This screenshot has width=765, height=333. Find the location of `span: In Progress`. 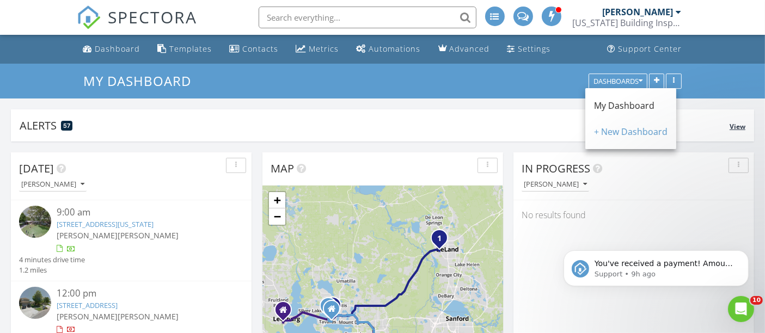

span: In Progress is located at coordinates (556, 168).